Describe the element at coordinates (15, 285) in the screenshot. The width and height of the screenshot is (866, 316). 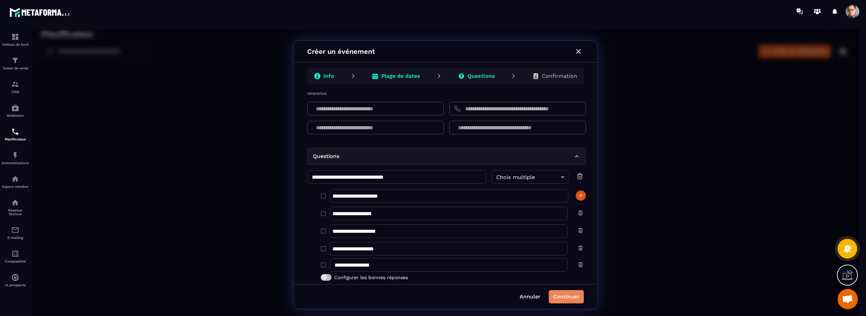
I see `p: IA prospects` at that location.